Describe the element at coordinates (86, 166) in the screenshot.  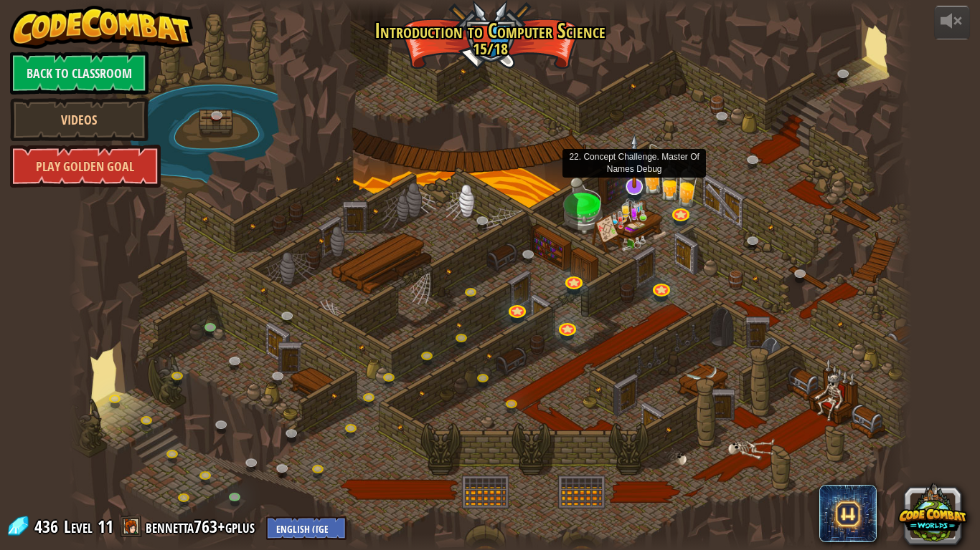
I see `a: Play Golden Goal` at that location.